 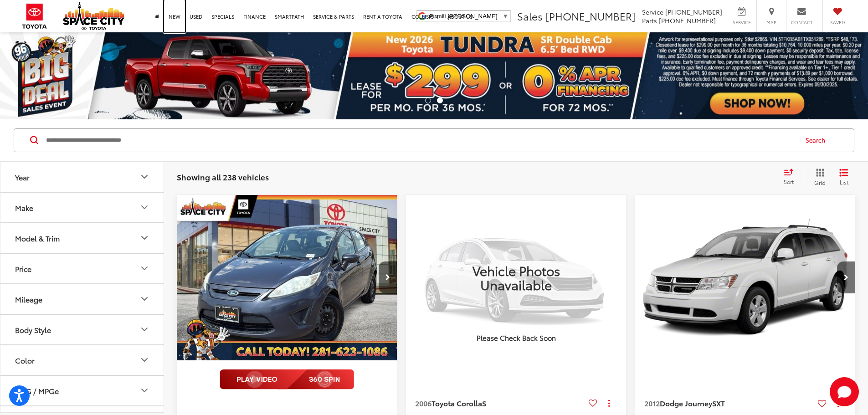 I want to click on span: List, so click(x=844, y=182).